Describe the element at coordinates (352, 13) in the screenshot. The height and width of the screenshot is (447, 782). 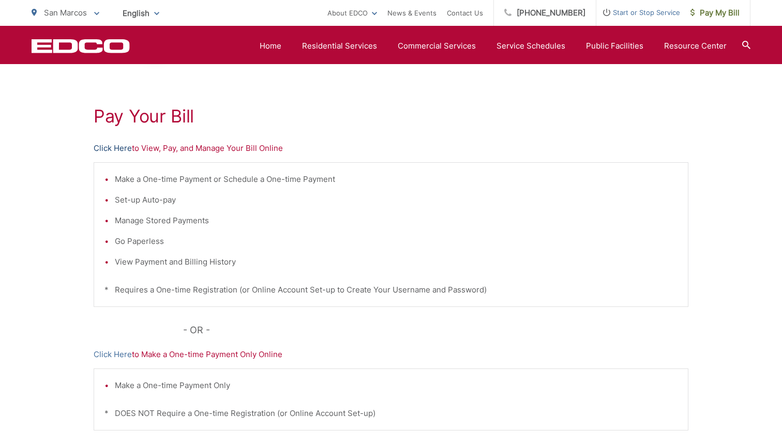
I see `a: About EDCO` at that location.